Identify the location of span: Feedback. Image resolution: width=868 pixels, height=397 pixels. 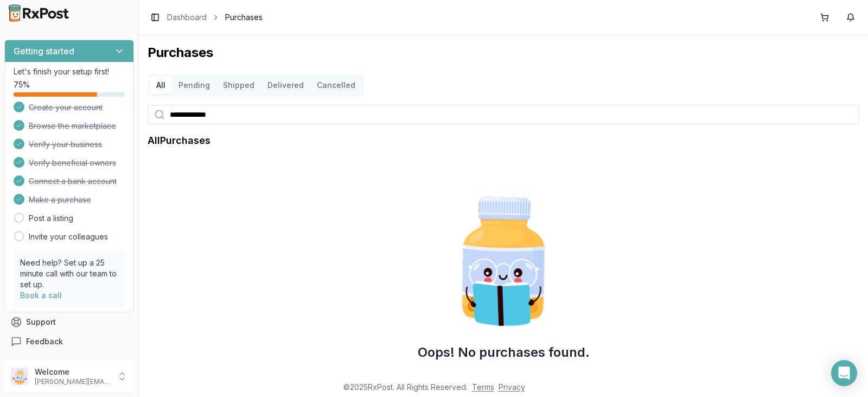
(45, 341).